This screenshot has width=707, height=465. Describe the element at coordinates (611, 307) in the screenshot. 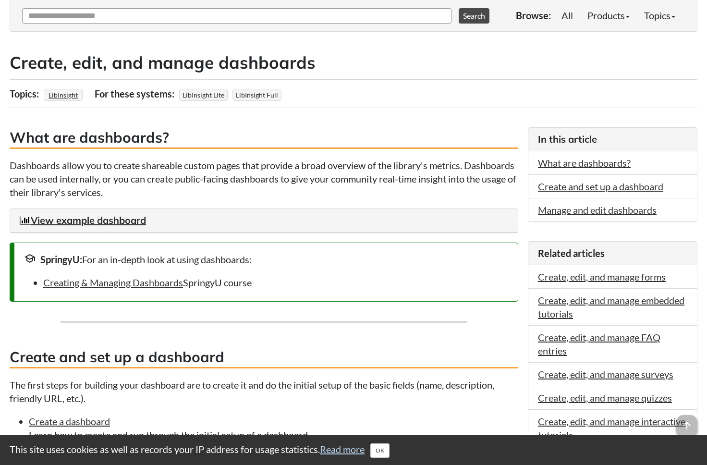

I see `a: Create, edit, and manage embedded tutorials` at that location.